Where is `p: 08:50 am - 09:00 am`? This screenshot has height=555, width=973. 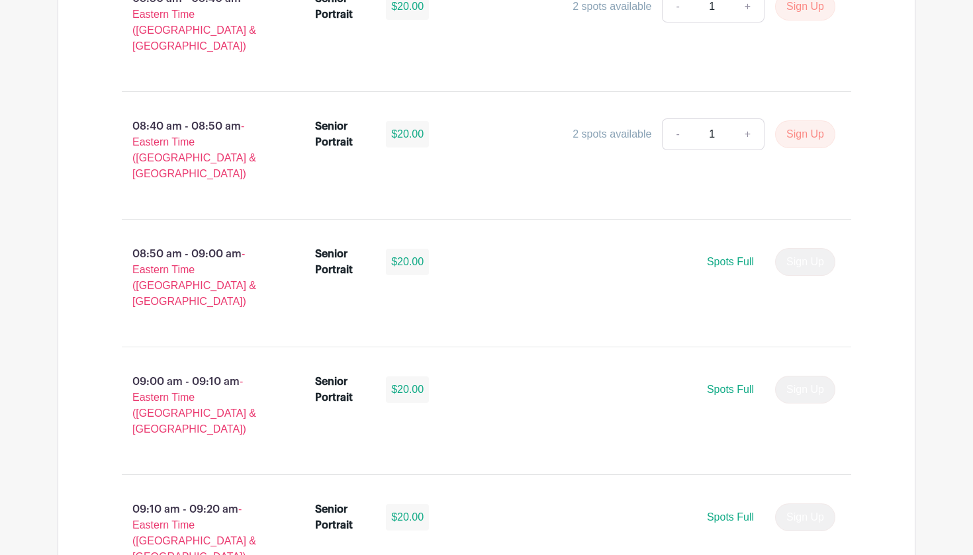
p: 08:50 am - 09:00 am is located at coordinates (197, 278).